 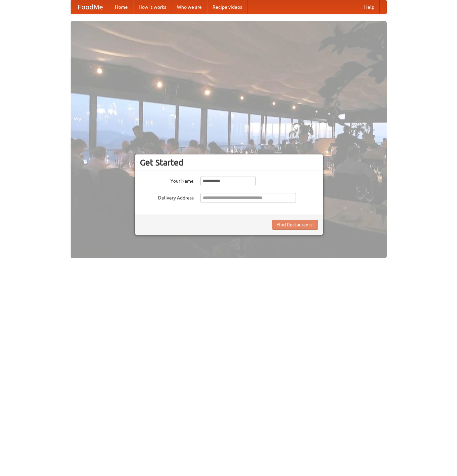 What do you see at coordinates (167, 197) in the screenshot?
I see `label: Delivery Address` at bounding box center [167, 197].